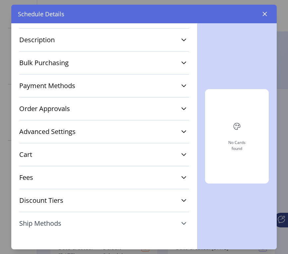  I want to click on span: Advanced Settings, so click(47, 131).